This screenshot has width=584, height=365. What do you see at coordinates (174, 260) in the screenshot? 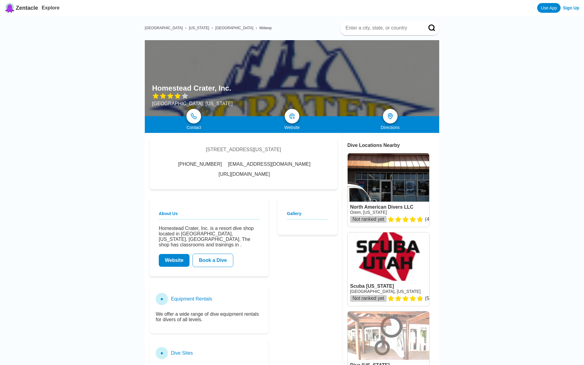
I see `a: Website` at bounding box center [174, 260].